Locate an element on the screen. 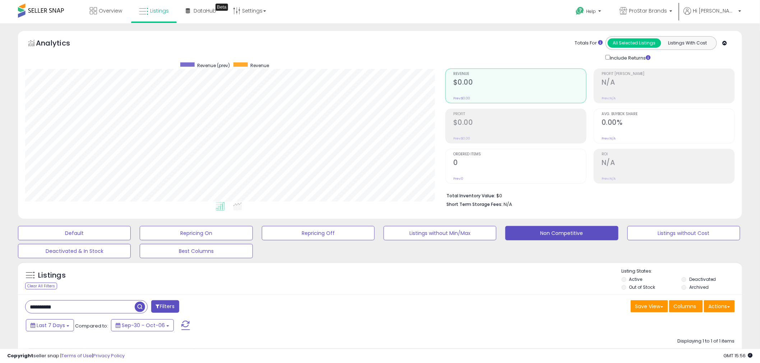  a: Terms of Use is located at coordinates (76, 356).